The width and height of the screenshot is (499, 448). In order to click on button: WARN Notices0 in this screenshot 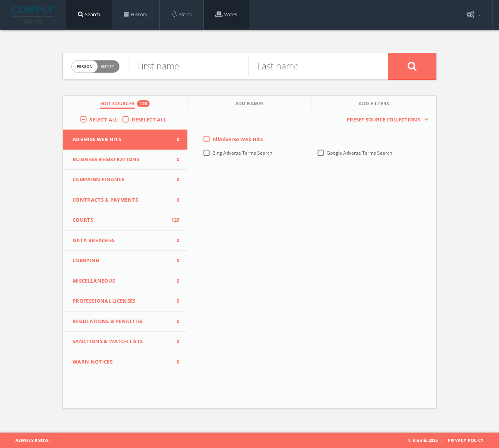, I will do `click(125, 362)`.